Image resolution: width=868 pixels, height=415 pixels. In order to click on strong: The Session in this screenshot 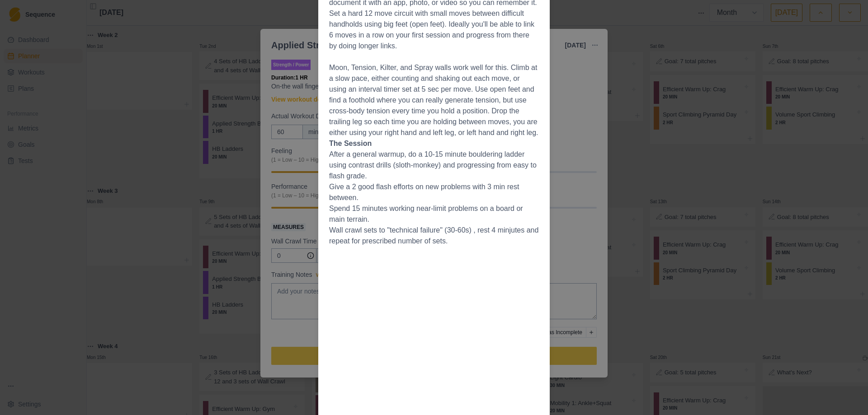, I will do `click(351, 143)`.